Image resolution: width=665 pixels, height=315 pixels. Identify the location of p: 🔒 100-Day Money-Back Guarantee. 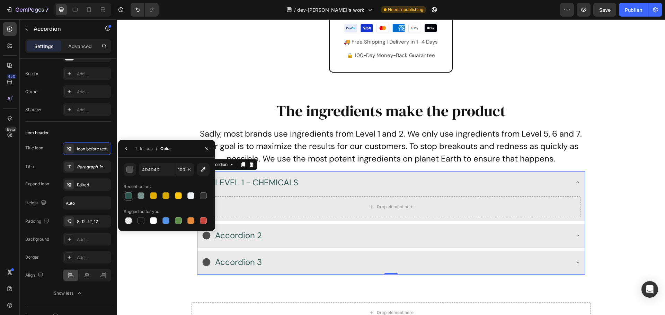
(274, 36).